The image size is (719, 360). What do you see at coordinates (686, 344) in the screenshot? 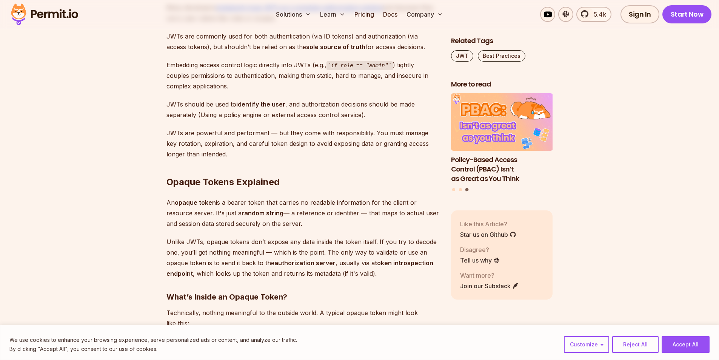
I see `button: Accept All` at bounding box center [686, 344].